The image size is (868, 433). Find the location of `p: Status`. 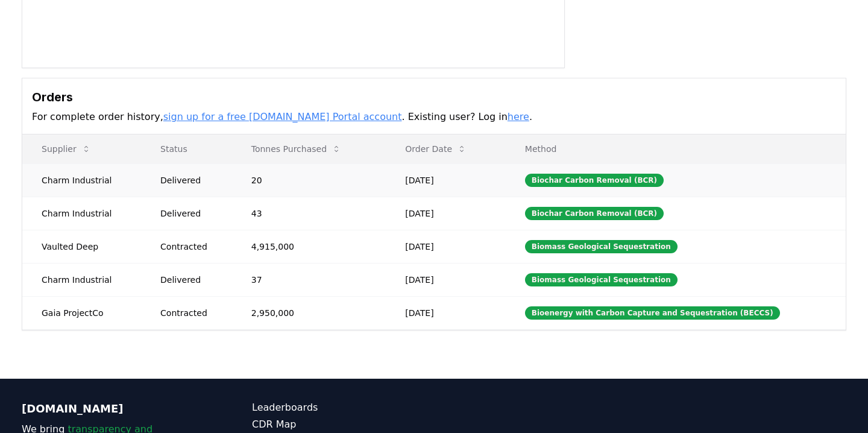

p: Status is located at coordinates (186, 149).